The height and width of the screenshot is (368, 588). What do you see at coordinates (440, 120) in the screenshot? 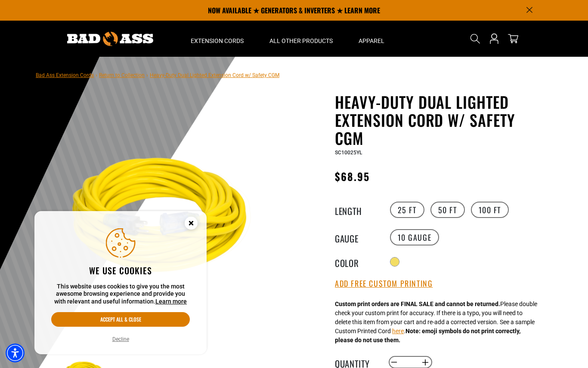
I see `h1: Heavy-Duty Dual Lighted Extension Cord w/ Safety CGM` at bounding box center [440, 120].